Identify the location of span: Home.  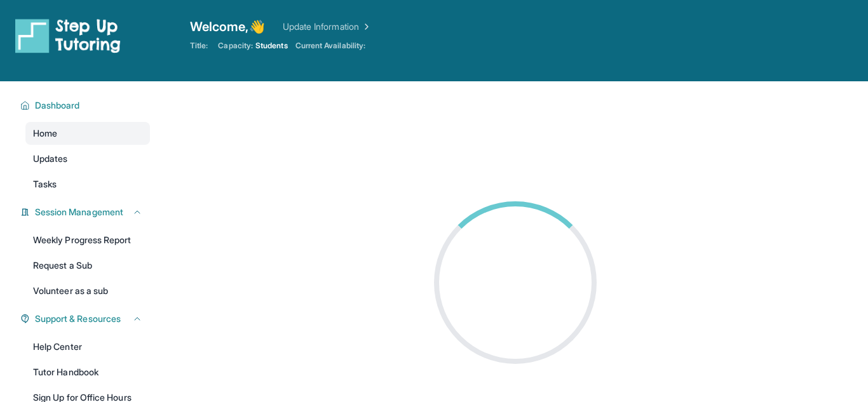
(46, 133).